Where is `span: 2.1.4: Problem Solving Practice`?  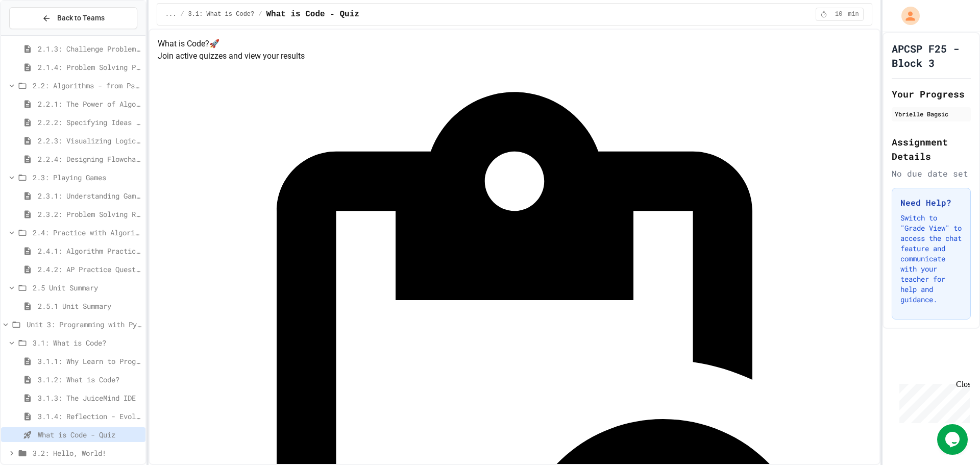 span: 2.1.4: Problem Solving Practice is located at coordinates (90, 67).